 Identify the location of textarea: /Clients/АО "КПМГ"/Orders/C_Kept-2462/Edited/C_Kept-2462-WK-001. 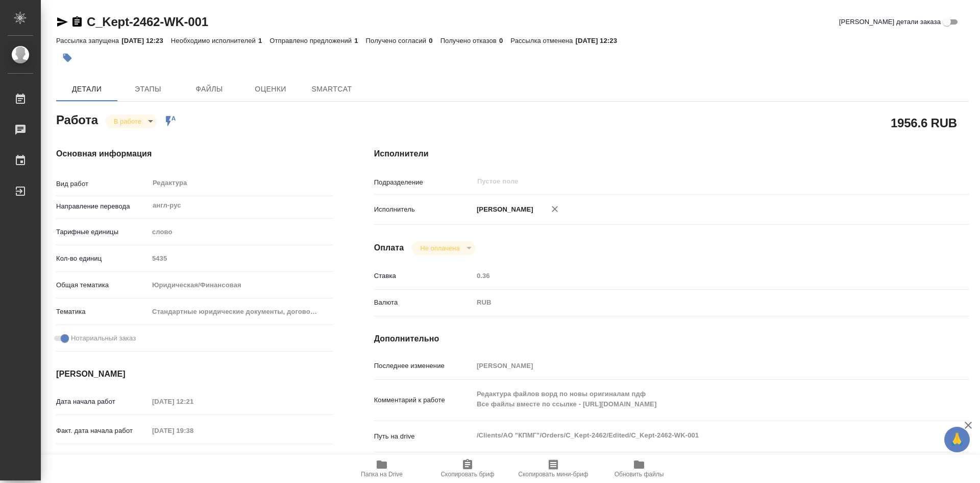
(696, 435).